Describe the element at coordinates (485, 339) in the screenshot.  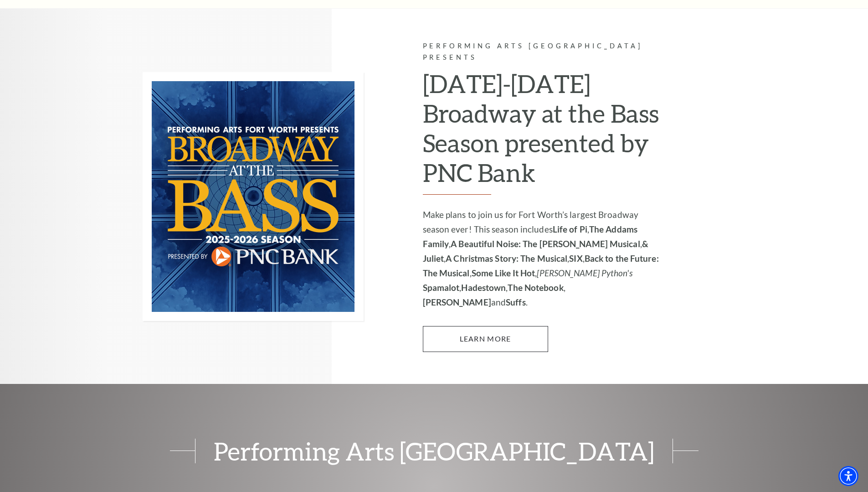
I see `a: Learn More 2025-2026 Broadway at the Bass Season presented by PNC Bank` at that location.